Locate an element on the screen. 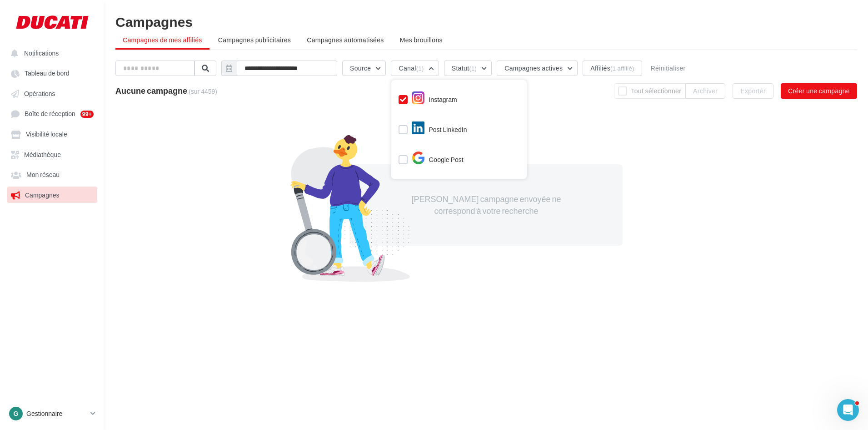  button: Statut(1) is located at coordinates (468, 68).